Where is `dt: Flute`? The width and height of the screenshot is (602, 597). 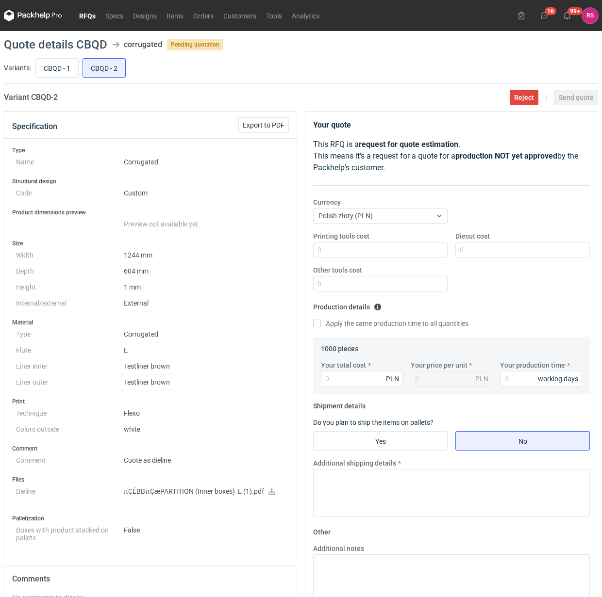 dt: Flute is located at coordinates (70, 350).